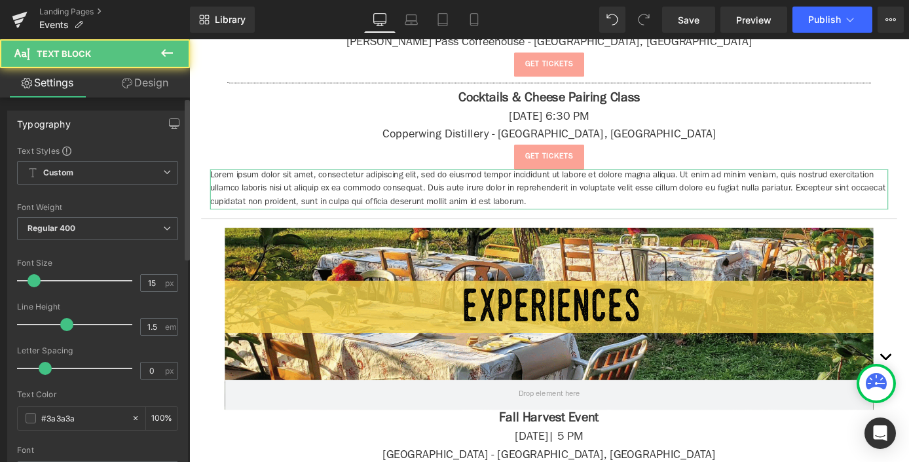 The width and height of the screenshot is (909, 462). What do you see at coordinates (824, 20) in the screenshot?
I see `span: Publish` at bounding box center [824, 20].